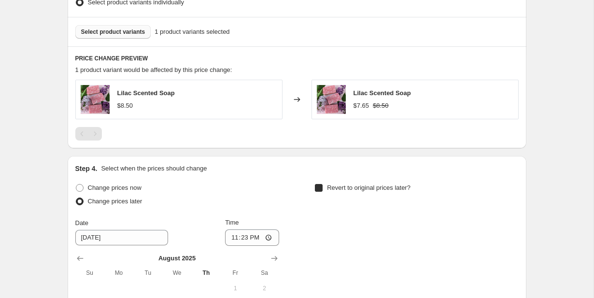 Image resolution: width=594 pixels, height=298 pixels. I want to click on strike: $8.50, so click(380, 106).